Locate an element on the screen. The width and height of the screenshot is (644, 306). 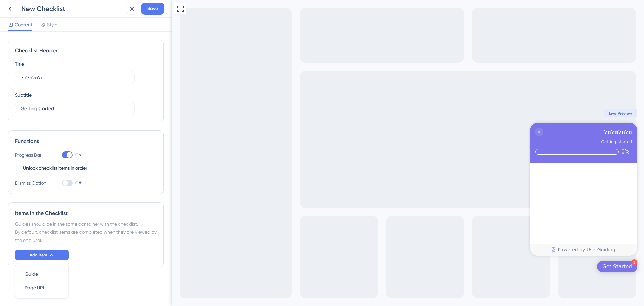
div: Getting started is located at coordinates (445, 142).